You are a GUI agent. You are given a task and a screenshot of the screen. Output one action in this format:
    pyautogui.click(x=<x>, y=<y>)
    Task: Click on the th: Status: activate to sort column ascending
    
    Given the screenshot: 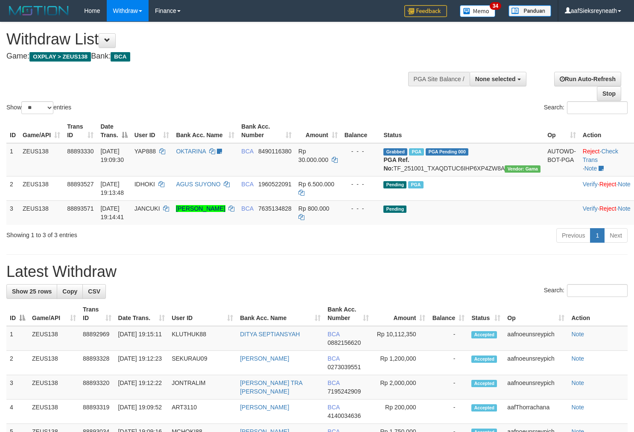 What is the action you would take?
    pyautogui.click(x=486, y=314)
    